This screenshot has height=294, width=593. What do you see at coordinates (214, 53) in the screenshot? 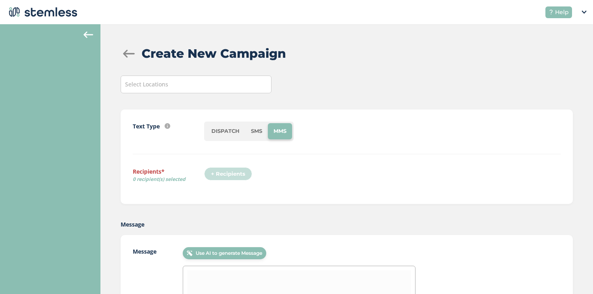
I see `h2: Create New Campaign` at bounding box center [214, 53].